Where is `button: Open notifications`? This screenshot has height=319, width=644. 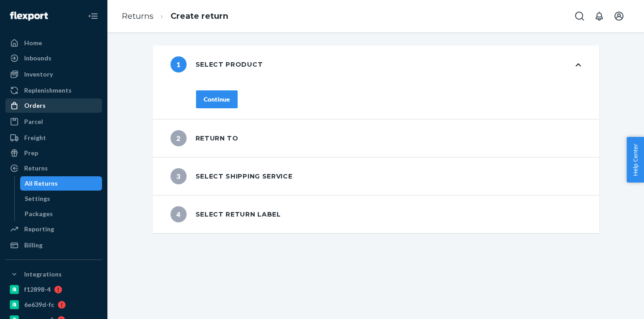
button: Open notifications is located at coordinates (600, 16).